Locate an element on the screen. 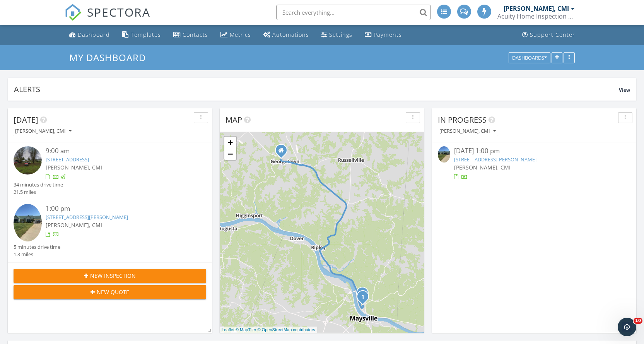 This screenshot has height=344, width=644. span: Map is located at coordinates (234, 120).